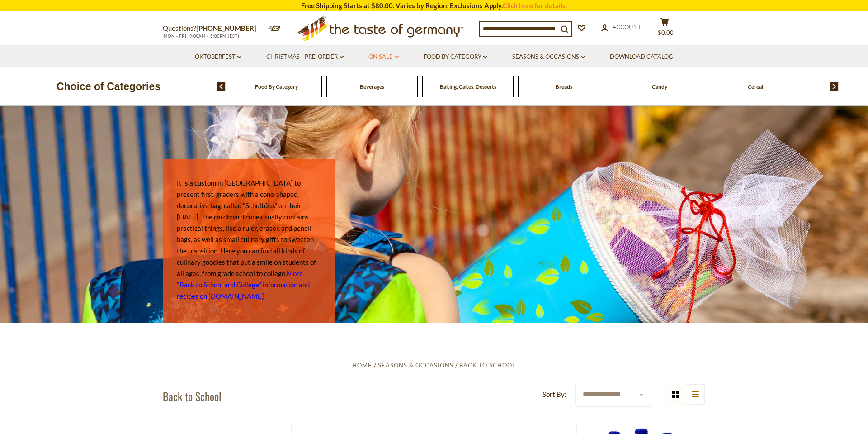 The height and width of the screenshot is (434, 868). I want to click on span: Cereal, so click(755, 87).